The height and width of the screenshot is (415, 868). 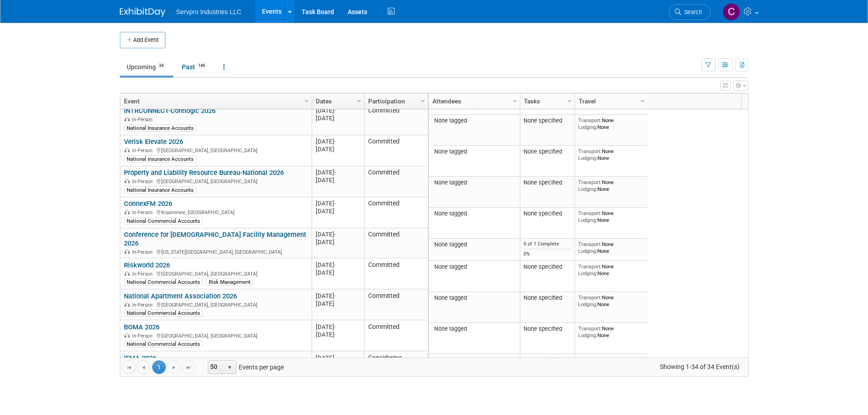 I want to click on a: Go to the previous page, so click(x=143, y=367).